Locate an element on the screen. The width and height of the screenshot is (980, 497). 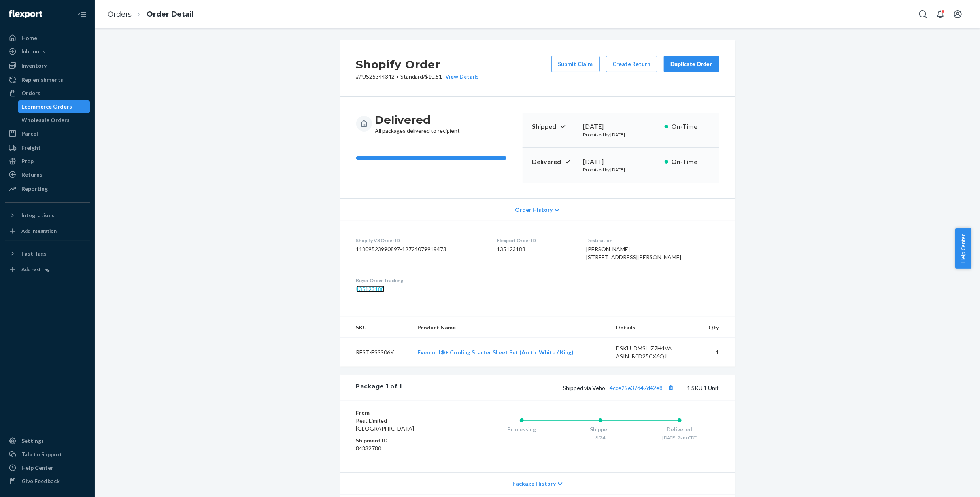
div: Add Fast Tag is located at coordinates (35, 269).